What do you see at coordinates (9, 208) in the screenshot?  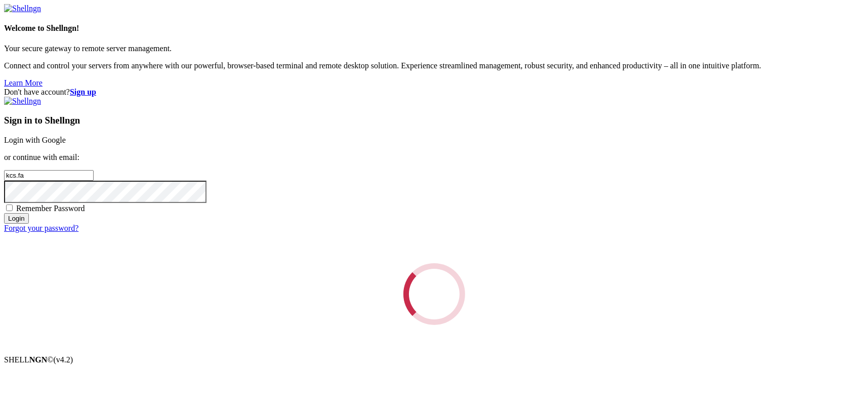 I see `input: Remember Password` at bounding box center [9, 208].